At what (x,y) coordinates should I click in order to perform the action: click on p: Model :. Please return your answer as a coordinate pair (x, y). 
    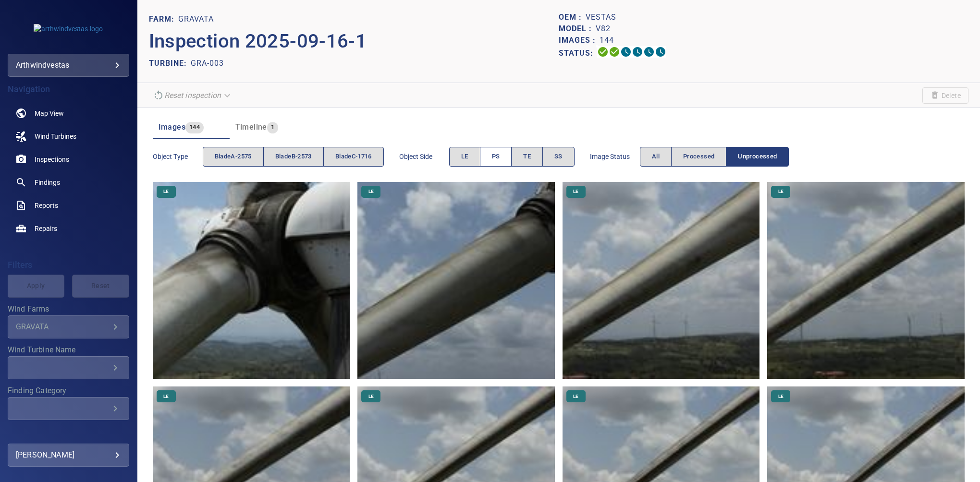
    Looking at the image, I should click on (577, 29).